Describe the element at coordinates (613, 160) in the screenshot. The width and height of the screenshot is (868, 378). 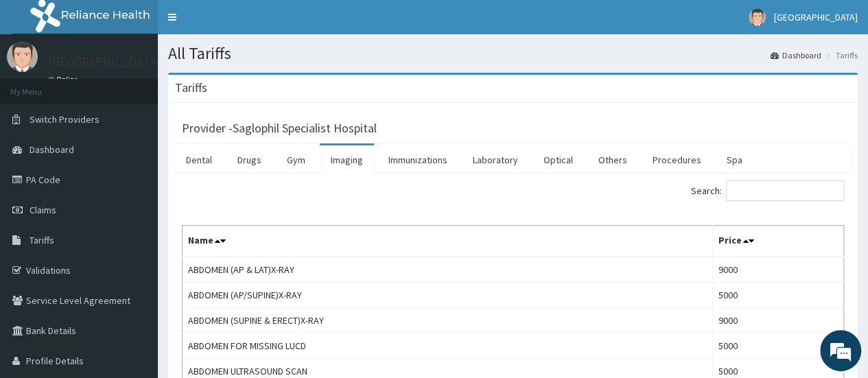
I see `a: Others` at that location.